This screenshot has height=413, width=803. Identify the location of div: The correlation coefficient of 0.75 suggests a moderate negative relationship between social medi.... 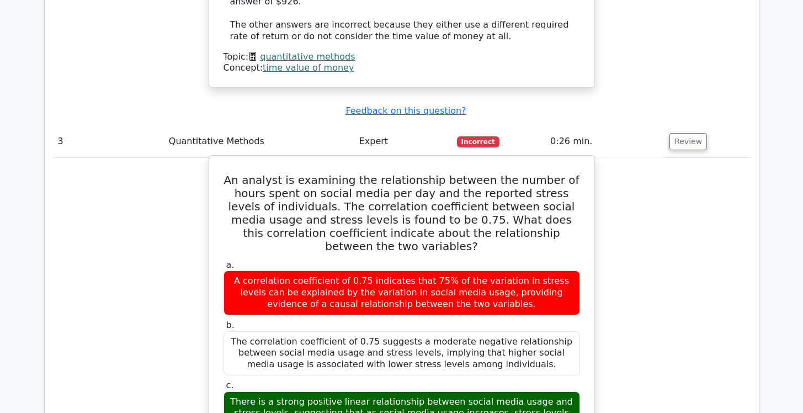
(402, 353).